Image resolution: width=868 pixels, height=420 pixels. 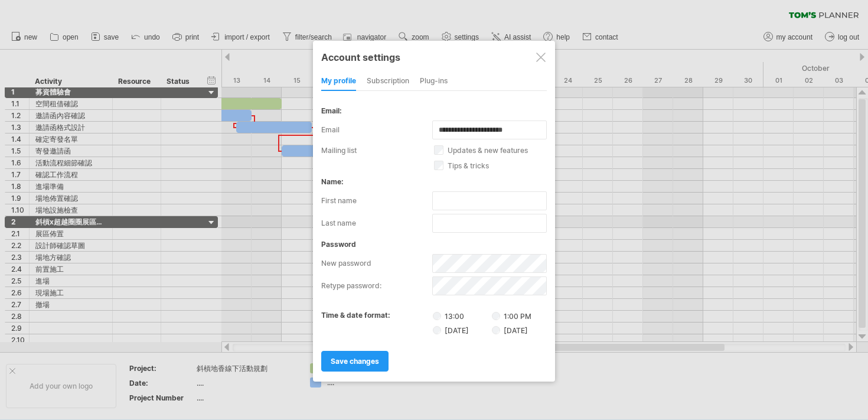 What do you see at coordinates (355, 361) in the screenshot?
I see `span: save changes` at bounding box center [355, 361].